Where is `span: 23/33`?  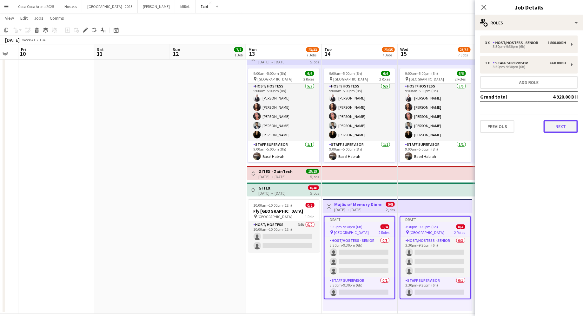 span: 23/33 is located at coordinates (312, 49).